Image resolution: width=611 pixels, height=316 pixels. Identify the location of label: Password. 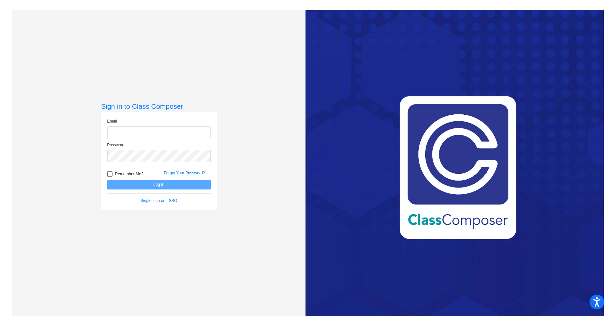
(116, 145).